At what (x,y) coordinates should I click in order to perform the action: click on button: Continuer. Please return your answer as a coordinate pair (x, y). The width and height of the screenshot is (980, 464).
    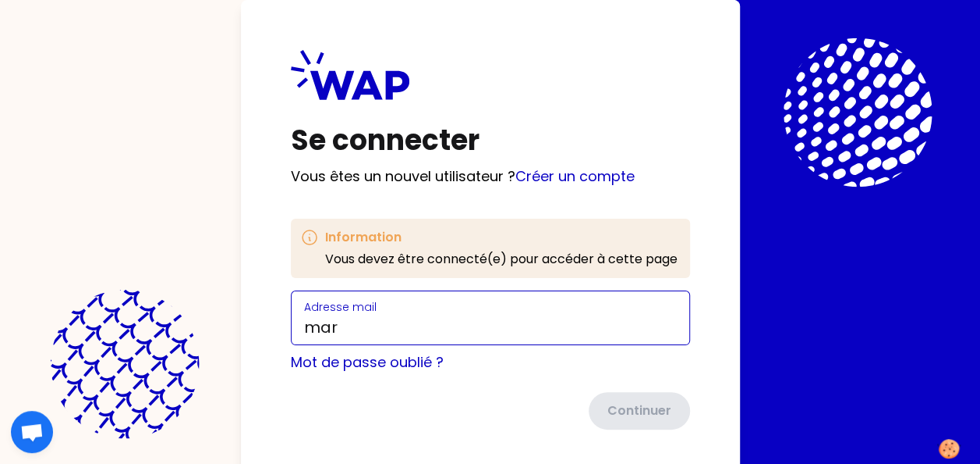
    Looking at the image, I should click on (639, 410).